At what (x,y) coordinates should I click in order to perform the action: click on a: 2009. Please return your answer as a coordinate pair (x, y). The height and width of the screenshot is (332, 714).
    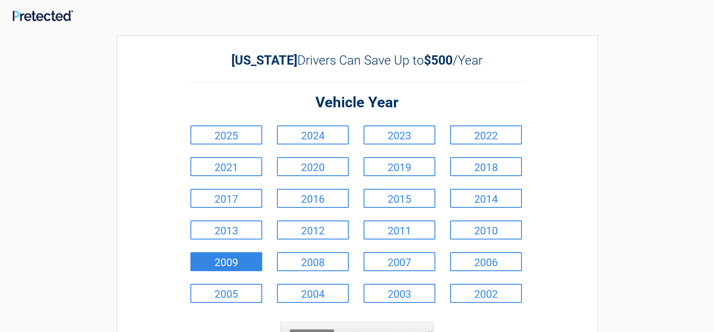
    Looking at the image, I should click on (226, 261).